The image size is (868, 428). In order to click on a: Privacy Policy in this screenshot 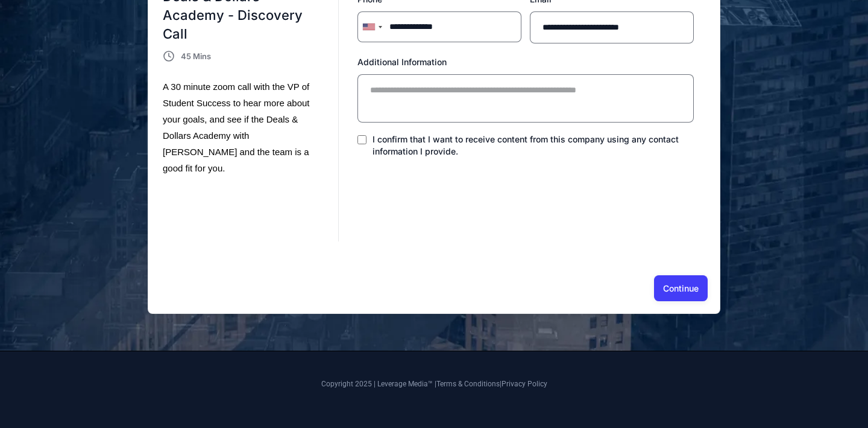, I will do `click(524, 384)`.